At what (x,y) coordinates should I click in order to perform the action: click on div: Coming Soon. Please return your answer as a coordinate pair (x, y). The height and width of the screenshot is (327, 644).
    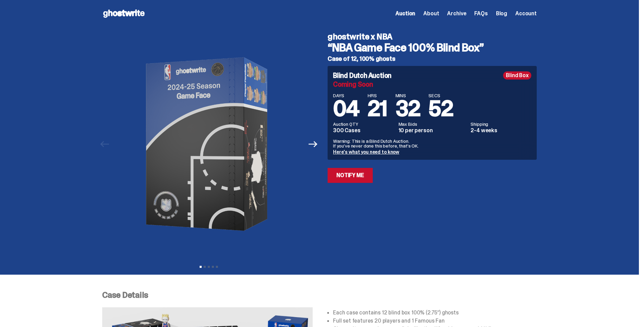
    Looking at the image, I should click on (432, 84).